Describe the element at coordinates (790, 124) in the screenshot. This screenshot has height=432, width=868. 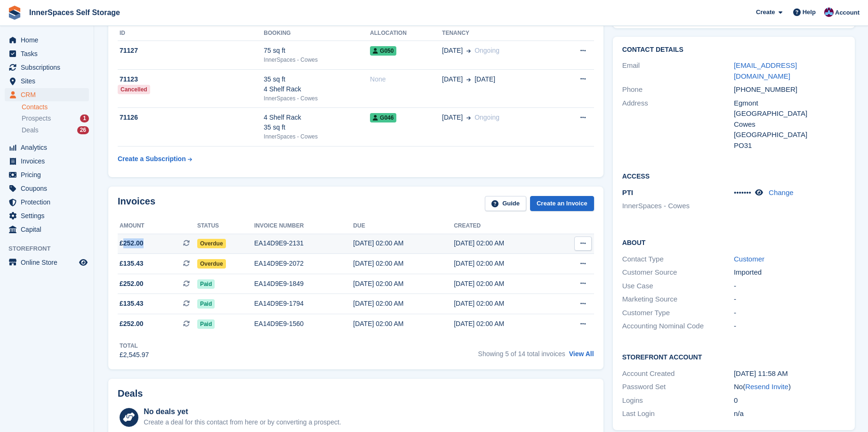
I see `div: Cowes` at that location.